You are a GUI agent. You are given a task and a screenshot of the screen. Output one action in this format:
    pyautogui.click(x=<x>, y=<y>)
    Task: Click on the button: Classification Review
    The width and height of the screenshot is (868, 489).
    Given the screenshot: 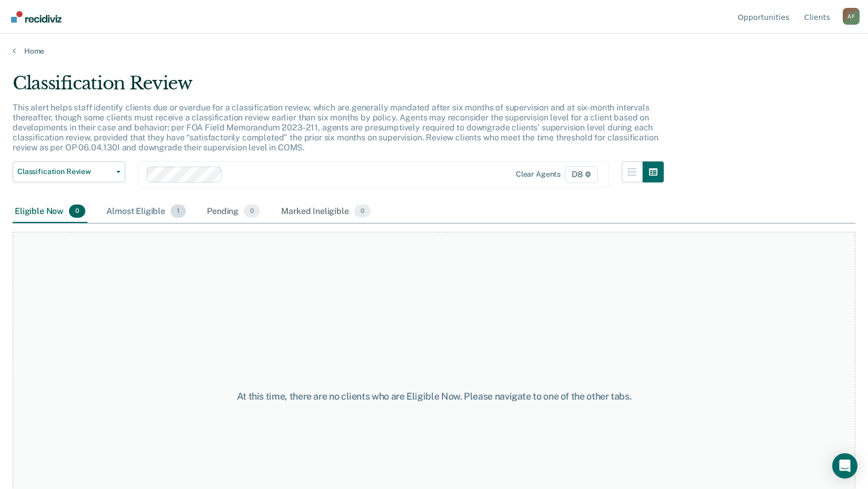 What is the action you would take?
    pyautogui.click(x=69, y=172)
    